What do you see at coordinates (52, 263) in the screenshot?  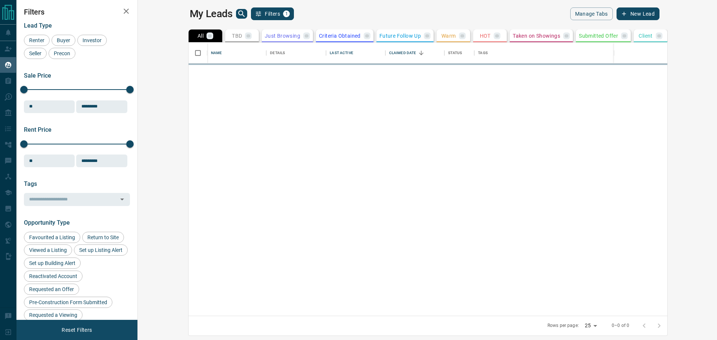 I see `div: Set up Building Alert` at bounding box center [52, 263].